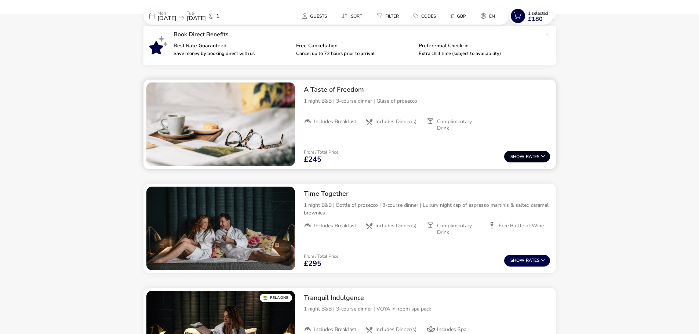 Image resolution: width=699 pixels, height=334 pixels. Describe the element at coordinates (489, 16) in the screenshot. I see `naf-pibe-menu-bar-item: en` at that location.